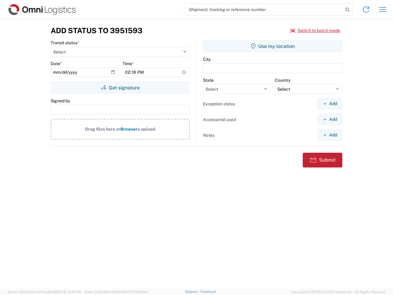  I want to click on span: Client: 2025.19.0-129fbcf, so click(116, 291).